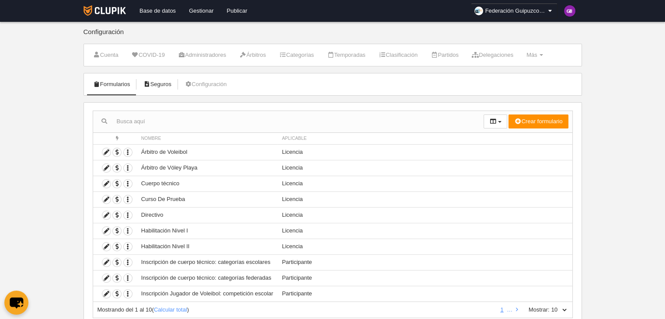  What do you see at coordinates (514, 11) in the screenshot?
I see `a: Federación Guipuzcoana de Voleibol` at bounding box center [514, 11].